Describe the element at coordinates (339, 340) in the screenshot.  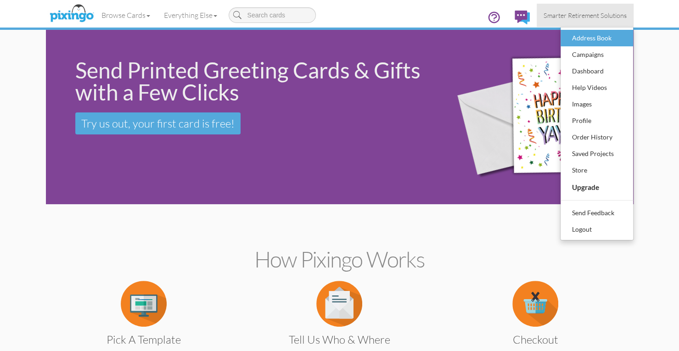
I see `h3: Tell us Who & Where` at that location.